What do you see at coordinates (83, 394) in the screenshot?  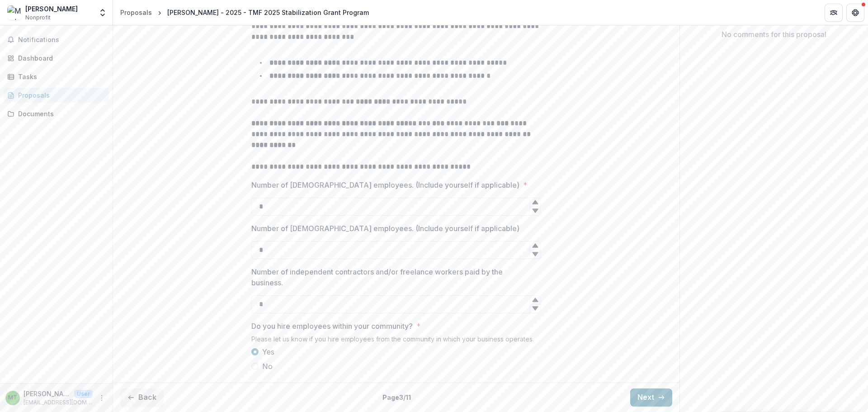 I see `p: User` at bounding box center [83, 394].